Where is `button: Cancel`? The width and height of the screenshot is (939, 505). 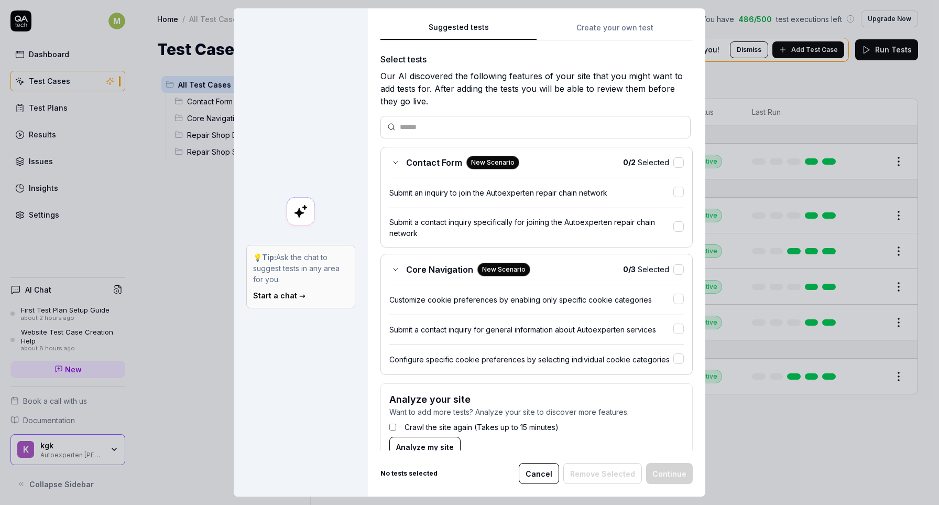 button: Cancel is located at coordinates (539, 473).